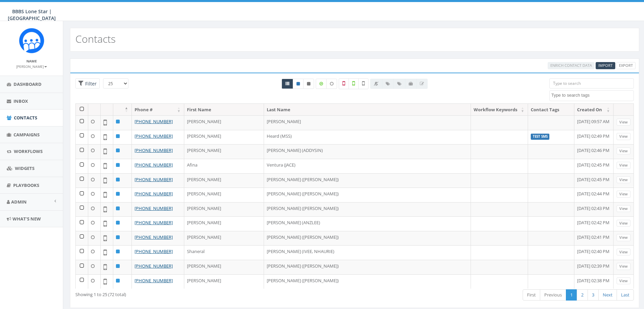  Describe the element at coordinates (592, 96) in the screenshot. I see `textarea: Search` at that location.